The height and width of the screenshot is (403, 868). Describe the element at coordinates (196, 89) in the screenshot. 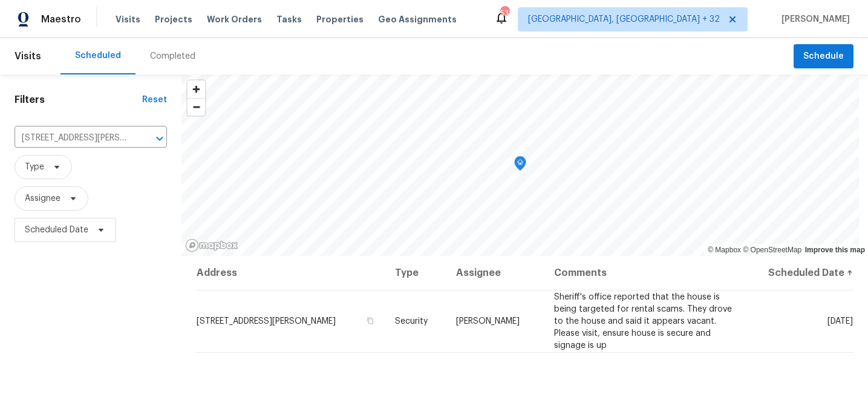

I see `span: Zoom in` at that location.